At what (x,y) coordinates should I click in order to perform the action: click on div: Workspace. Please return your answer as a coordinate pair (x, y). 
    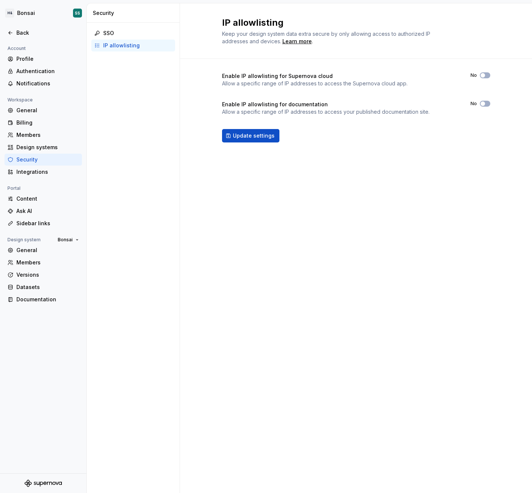
    Looking at the image, I should click on (20, 100).